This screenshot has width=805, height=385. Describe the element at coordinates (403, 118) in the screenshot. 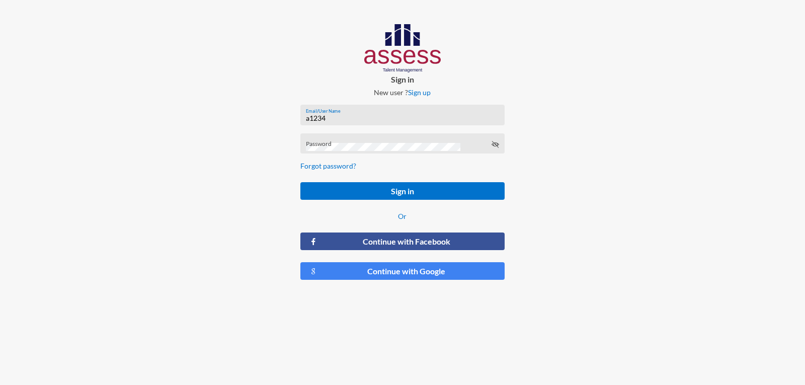

I see `input: Email/User Name` at that location.